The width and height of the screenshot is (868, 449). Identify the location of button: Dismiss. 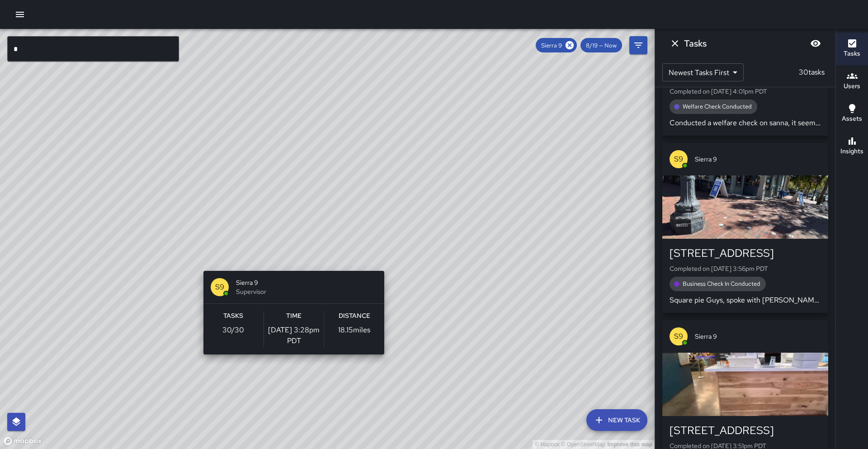
(675, 43).